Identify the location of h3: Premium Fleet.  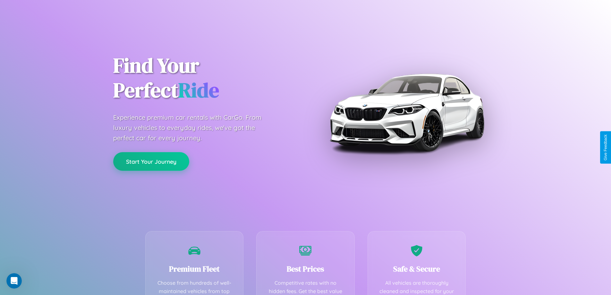
(194, 269).